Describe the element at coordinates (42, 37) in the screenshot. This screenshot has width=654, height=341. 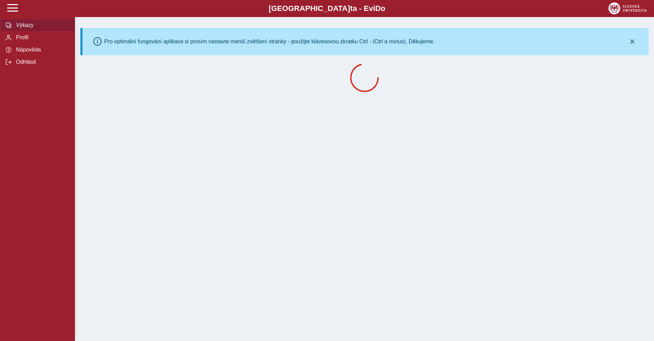
I see `span: Profil` at that location.